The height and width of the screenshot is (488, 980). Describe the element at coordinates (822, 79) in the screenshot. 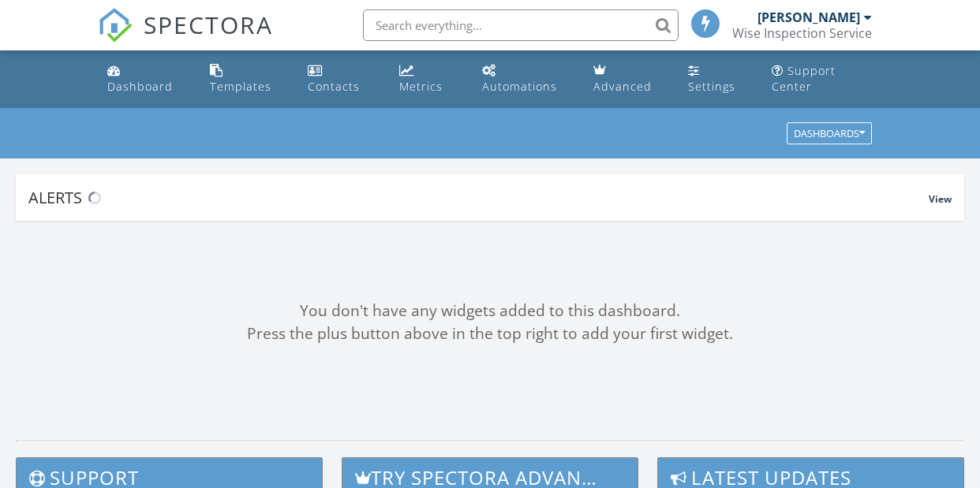

I see `a: Support Center` at that location.